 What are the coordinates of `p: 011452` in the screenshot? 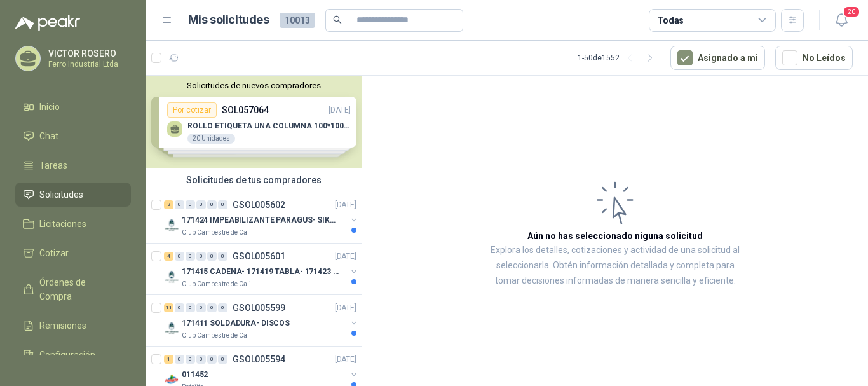 It's located at (195, 375).